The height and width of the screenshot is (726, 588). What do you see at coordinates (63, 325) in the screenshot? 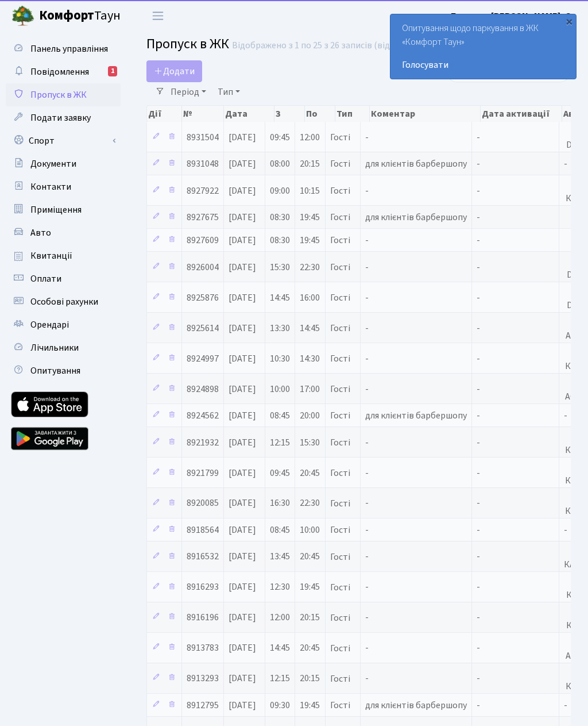
I see `a: Орендарі` at bounding box center [63, 325].